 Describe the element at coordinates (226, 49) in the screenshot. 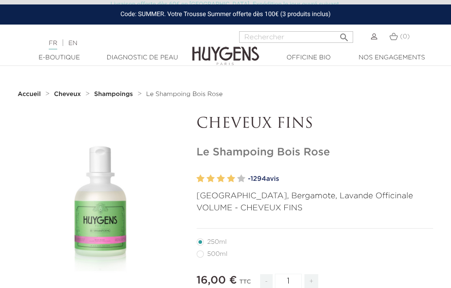

I see `img: Huygens` at that location.